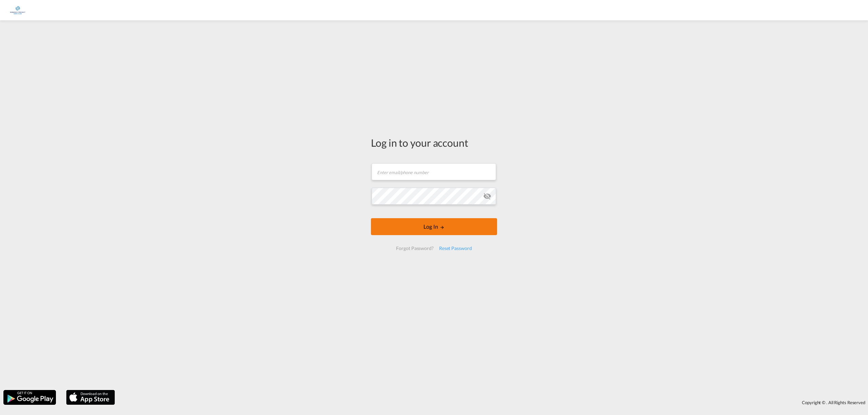  What do you see at coordinates (90, 398) in the screenshot?
I see `img: apple.png` at bounding box center [90, 398].